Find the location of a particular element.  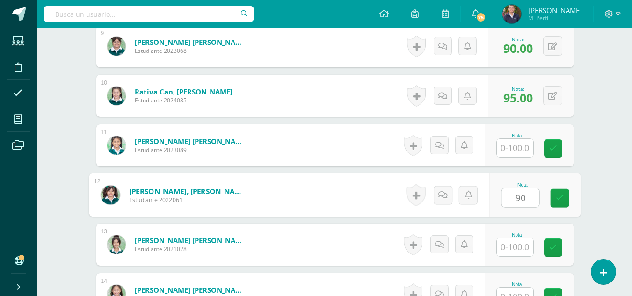

img: 8fc307eb9af85e3c51abcd83e108a330.png is located at coordinates (117, 96).